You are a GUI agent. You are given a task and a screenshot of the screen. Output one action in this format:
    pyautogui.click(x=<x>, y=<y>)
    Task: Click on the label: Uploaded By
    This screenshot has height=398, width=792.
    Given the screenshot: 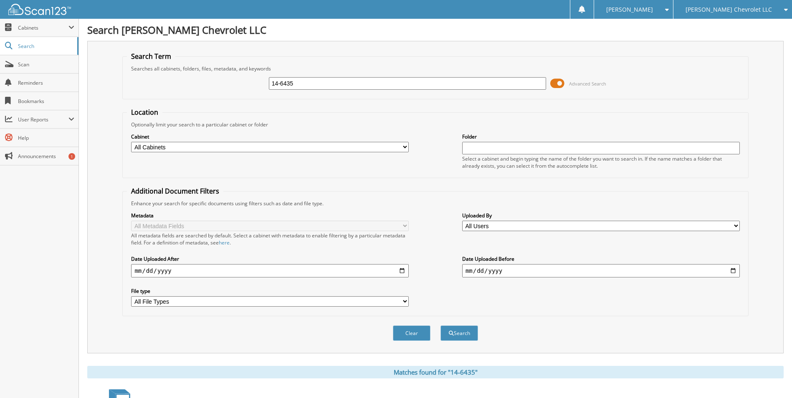 What is the action you would take?
    pyautogui.click(x=600, y=215)
    